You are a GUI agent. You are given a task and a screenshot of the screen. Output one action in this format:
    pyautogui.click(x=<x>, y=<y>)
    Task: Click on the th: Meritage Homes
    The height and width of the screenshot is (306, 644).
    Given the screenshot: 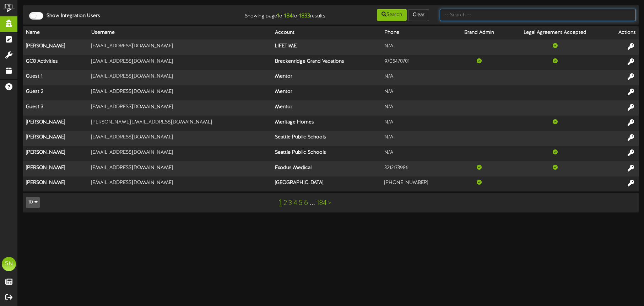 What is the action you would take?
    pyautogui.click(x=327, y=123)
    